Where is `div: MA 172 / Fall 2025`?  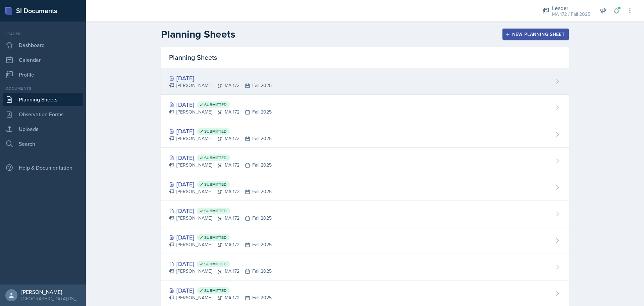 div: MA 172 / Fall 2025 is located at coordinates (571, 14).